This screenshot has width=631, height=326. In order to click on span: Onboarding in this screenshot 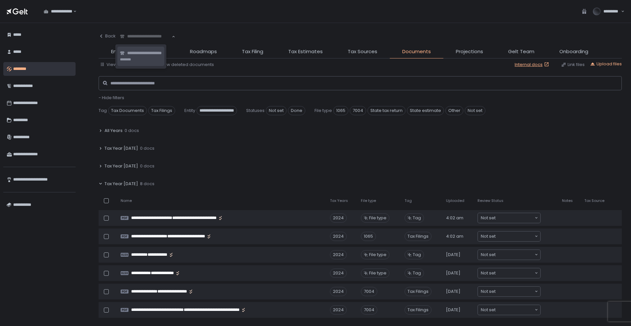, I will do `click(574, 52)`.